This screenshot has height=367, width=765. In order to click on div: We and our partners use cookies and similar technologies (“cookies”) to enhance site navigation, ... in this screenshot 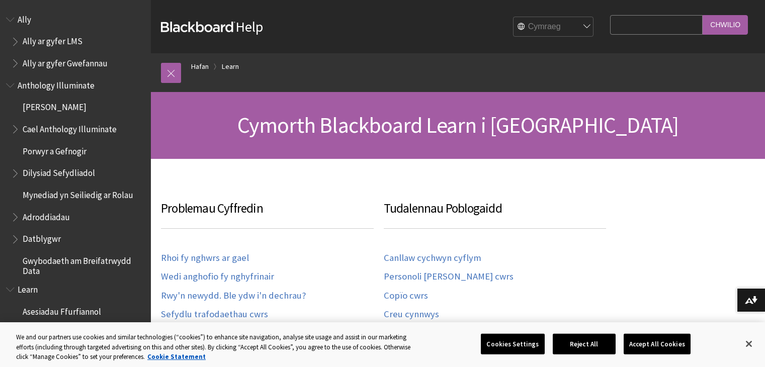, I will do `click(218, 347)`.